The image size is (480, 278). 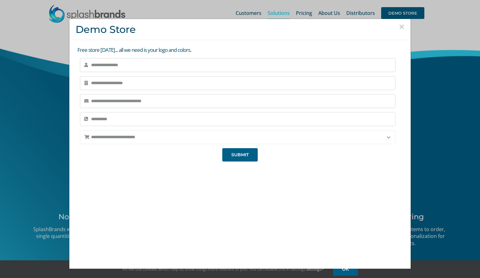 I want to click on button: SUBMIT, so click(x=240, y=155).